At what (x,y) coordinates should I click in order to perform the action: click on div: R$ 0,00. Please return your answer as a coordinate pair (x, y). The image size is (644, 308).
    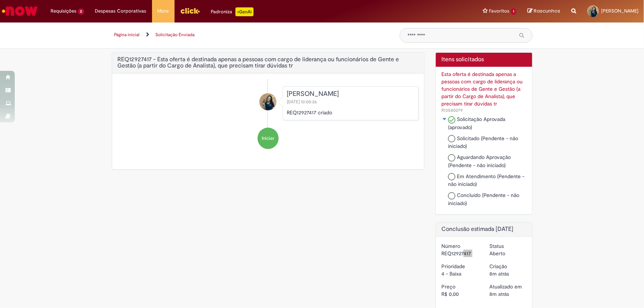
    Looking at the image, I should click on (460, 294).